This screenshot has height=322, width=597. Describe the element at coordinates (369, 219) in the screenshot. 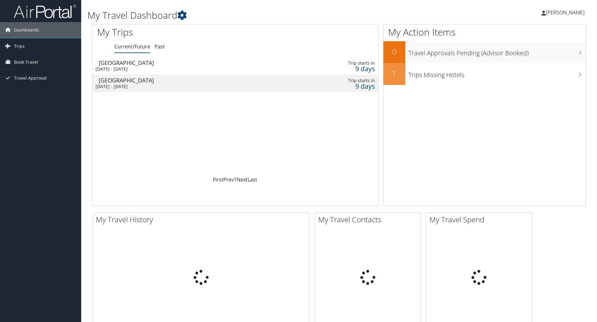

I see `h2: My Travel Contacts` at that location.